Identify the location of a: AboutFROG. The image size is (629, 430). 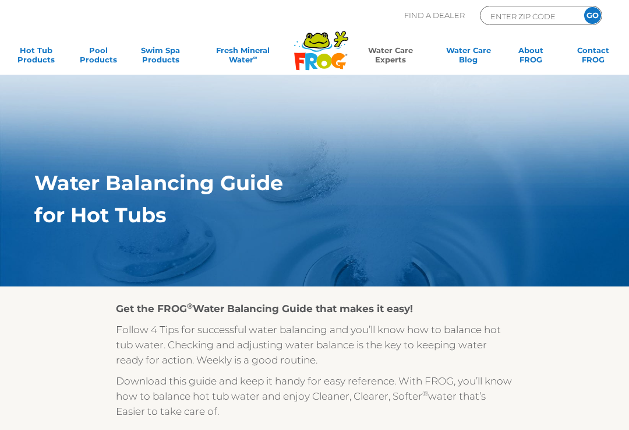
(531, 57).